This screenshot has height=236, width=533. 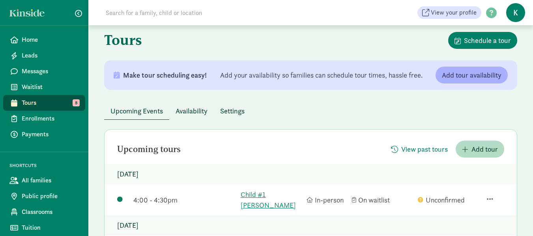 What do you see at coordinates (212, 13) in the screenshot?
I see `input: Search for a family, child or location` at bounding box center [212, 13].